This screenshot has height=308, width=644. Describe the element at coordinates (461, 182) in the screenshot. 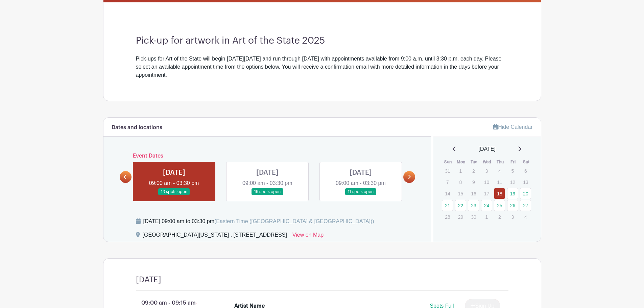

I see `p: 8` at that location.